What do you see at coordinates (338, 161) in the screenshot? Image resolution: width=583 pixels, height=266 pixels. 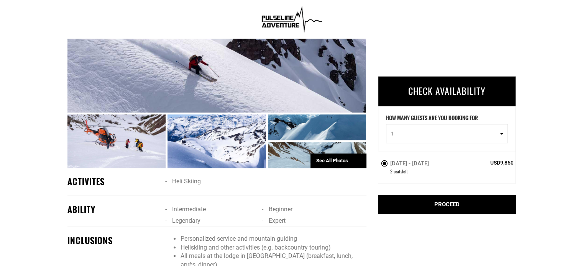 I see `div: See All Photos` at bounding box center [338, 161].